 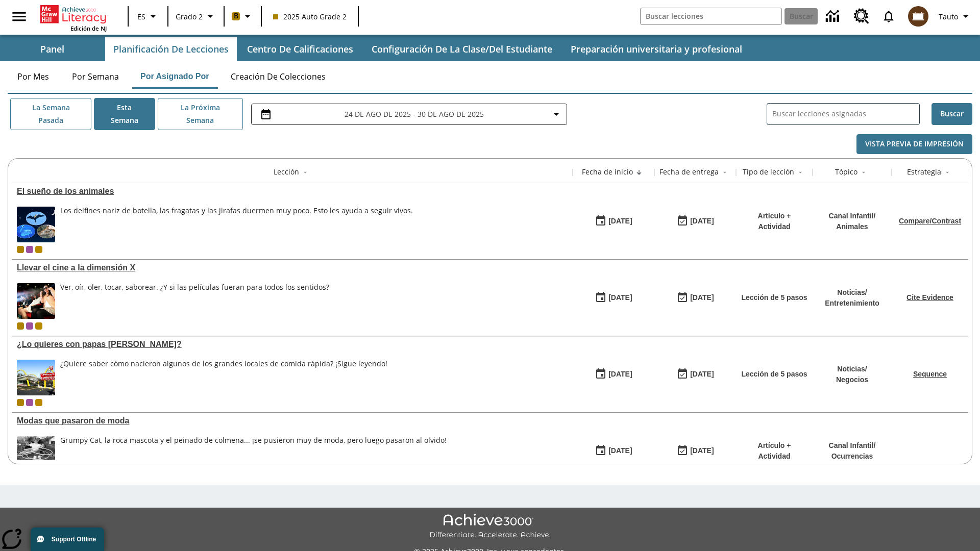 What do you see at coordinates (33, 77) in the screenshot?
I see `button: Por mes` at bounding box center [33, 77].